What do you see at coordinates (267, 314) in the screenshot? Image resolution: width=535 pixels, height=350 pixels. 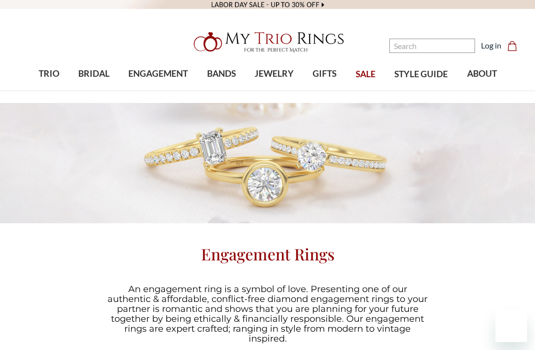 I see `span: An engagement ring is a symbol of love. Presenting one of our authentic & affordable, conflict-fr...` at bounding box center [267, 314].